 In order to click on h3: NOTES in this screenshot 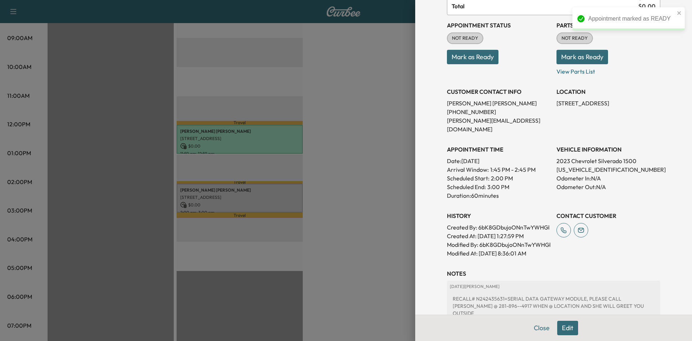, I will do `click(554, 273)`.